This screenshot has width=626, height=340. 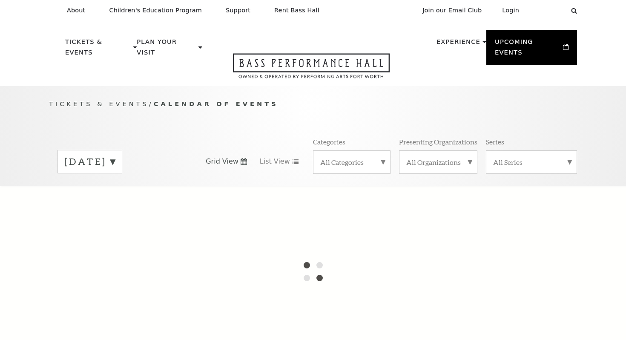 I want to click on p: Presenting Organizations, so click(x=438, y=141).